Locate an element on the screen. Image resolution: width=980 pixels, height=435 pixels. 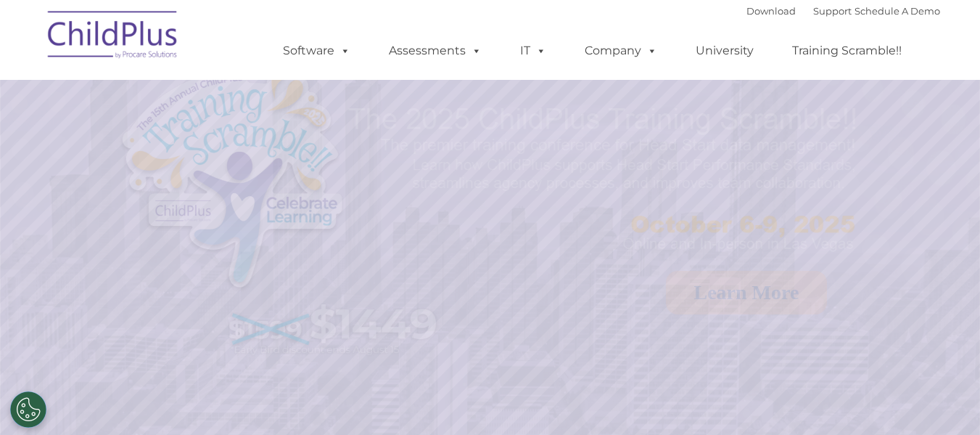
a: IT is located at coordinates (533, 50).